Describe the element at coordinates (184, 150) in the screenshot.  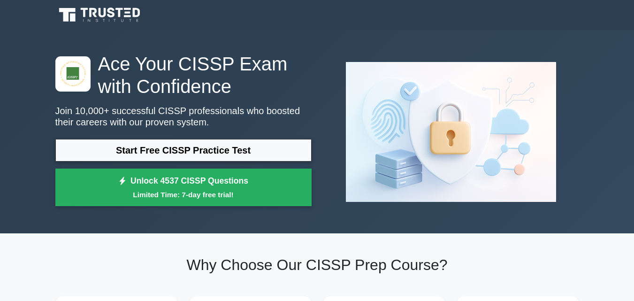
I see `a: Start Free CISSP Practice Test` at that location.